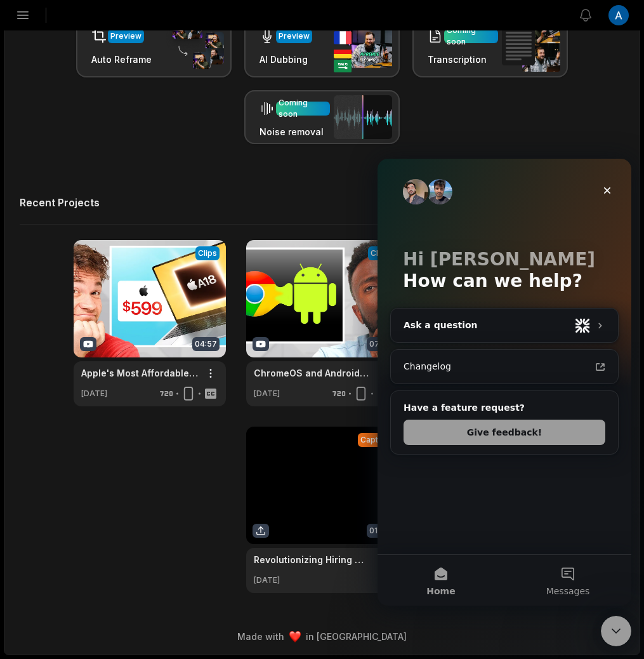 This screenshot has width=644, height=659. What do you see at coordinates (109, 166) in the screenshot?
I see `div: Ask a question` at bounding box center [109, 166].